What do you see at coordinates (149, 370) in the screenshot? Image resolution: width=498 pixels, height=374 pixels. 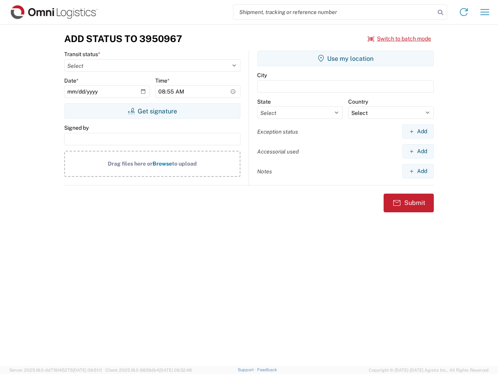 I see `span: Client: 2025.18.0-9839db4` at bounding box center [149, 370].